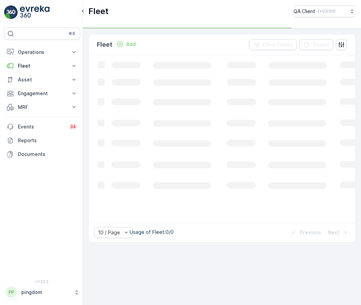  What do you see at coordinates (47, 141) in the screenshot?
I see `p: Reports` at bounding box center [47, 141].